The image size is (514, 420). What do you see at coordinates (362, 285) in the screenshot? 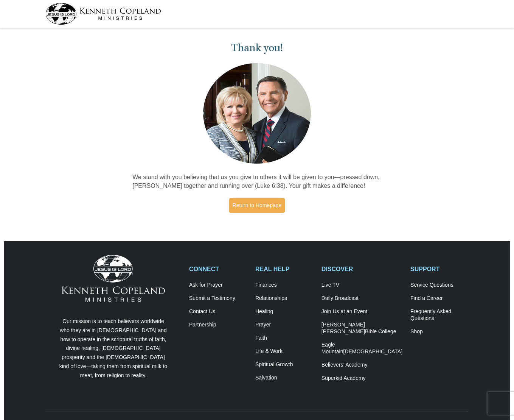
I see `a: Live TV` at bounding box center [362, 285].